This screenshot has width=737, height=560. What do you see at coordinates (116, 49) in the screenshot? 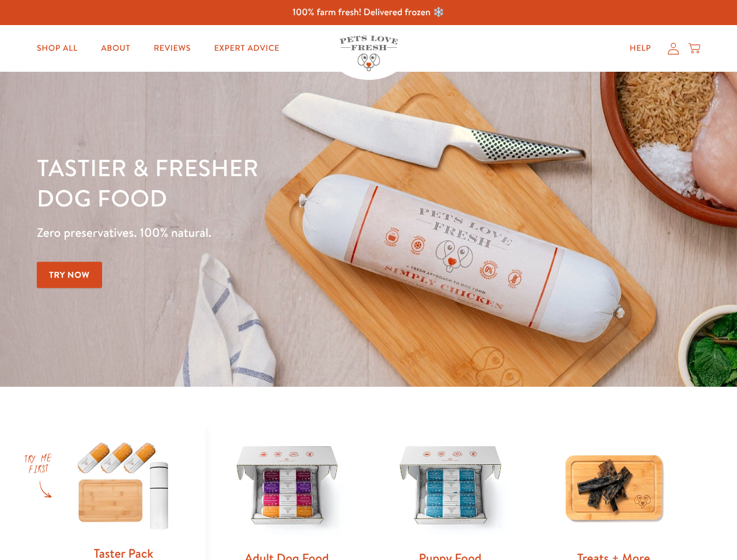
I see `a: About` at bounding box center [116, 49].